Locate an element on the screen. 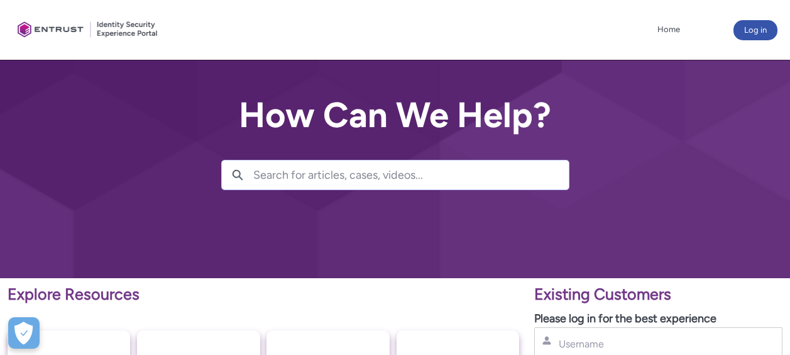  div: Cookie Preferences is located at coordinates (24, 333).